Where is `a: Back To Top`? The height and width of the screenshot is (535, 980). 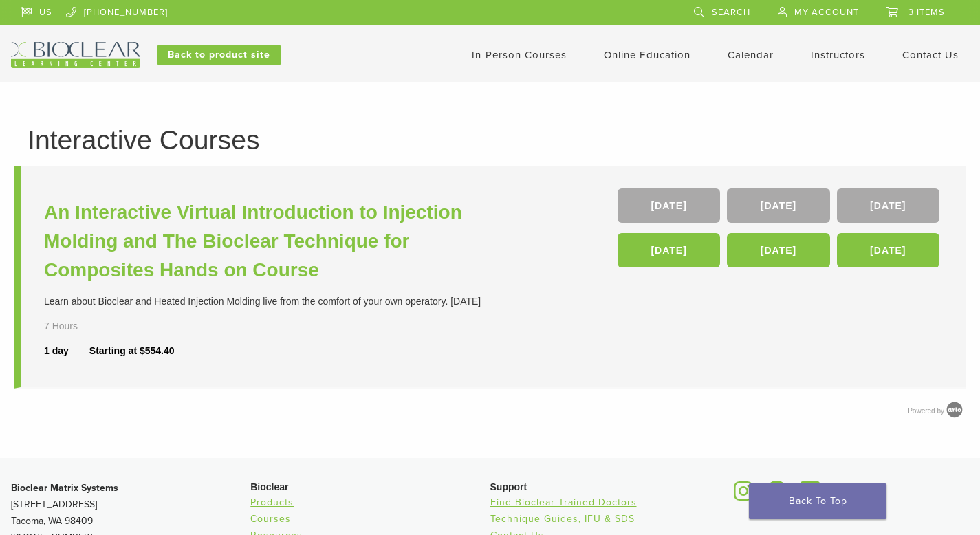 a: Back To Top is located at coordinates (818, 501).